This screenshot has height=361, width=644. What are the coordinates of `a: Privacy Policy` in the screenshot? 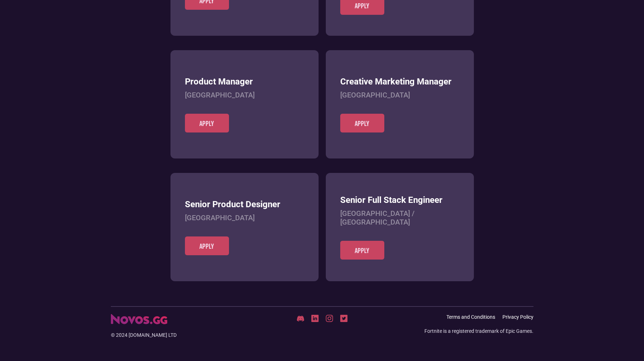 It's located at (518, 317).